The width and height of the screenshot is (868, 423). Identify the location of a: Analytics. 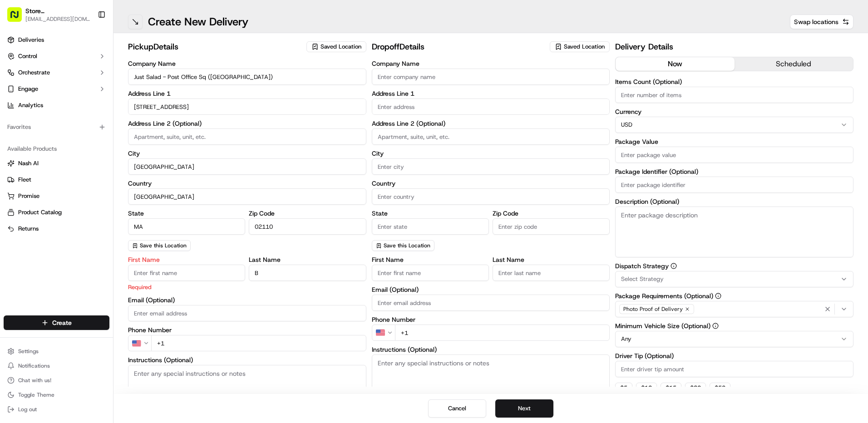
(56, 105).